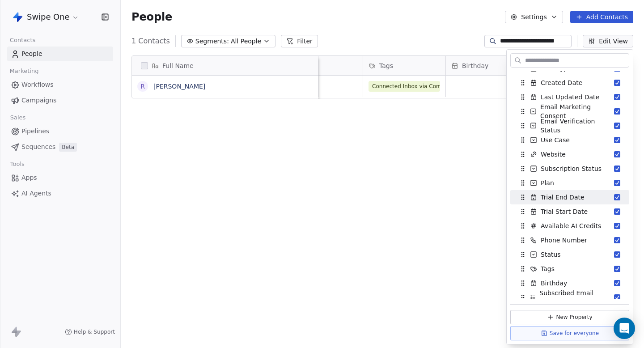  I want to click on div: Email Verification Status, so click(570, 126).